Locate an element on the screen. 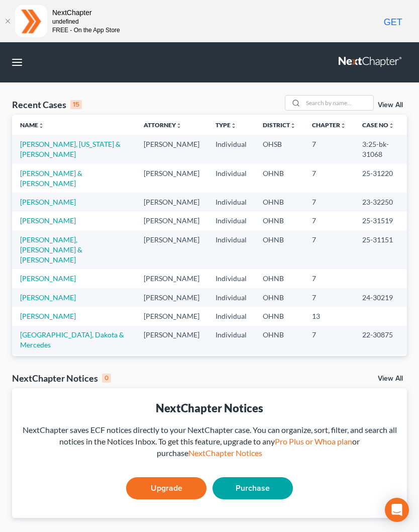 This screenshot has height=532, width=419. a: Pro Plus or Whoa plan is located at coordinates (313, 441).